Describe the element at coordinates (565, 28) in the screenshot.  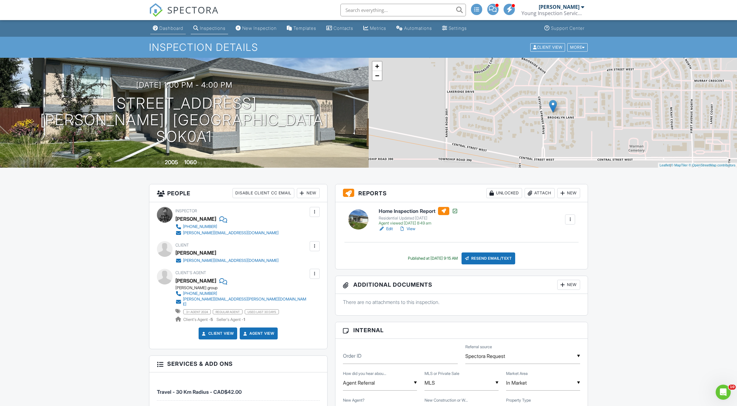
I see `a: Support Center` at that location.